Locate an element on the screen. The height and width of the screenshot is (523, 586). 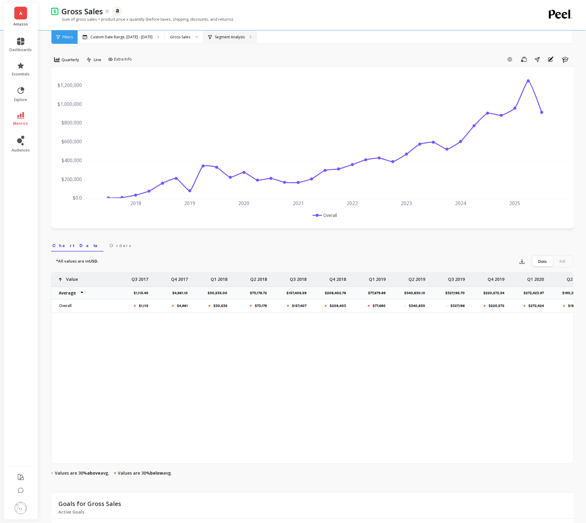
span: audiences is located at coordinates (21, 150).